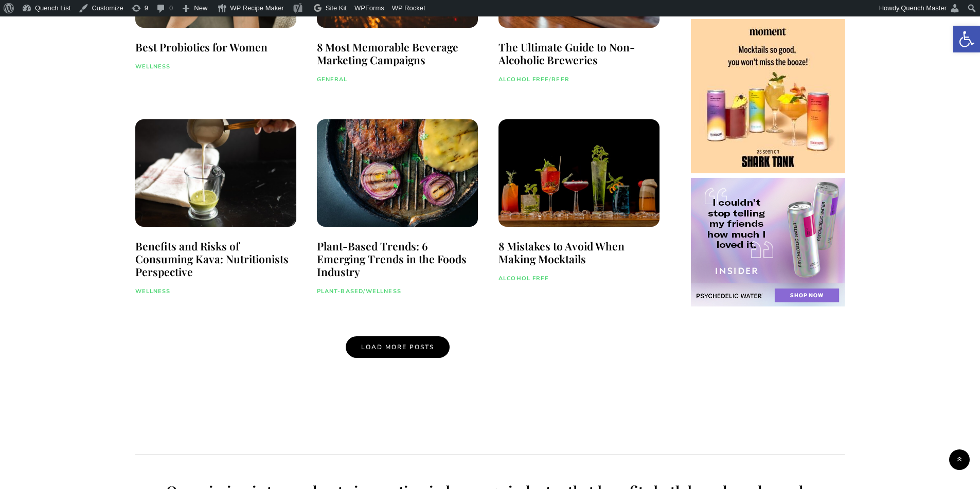  Describe the element at coordinates (560, 79) in the screenshot. I see `a: Beer` at that location.